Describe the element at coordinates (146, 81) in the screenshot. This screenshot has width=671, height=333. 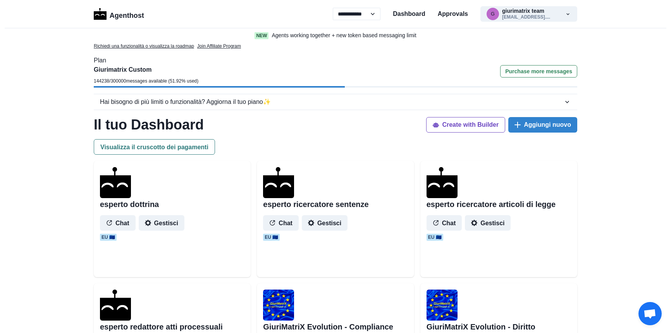
I see `p: 144238 / 300000 messages available ( 51.92 % used)` at that location.